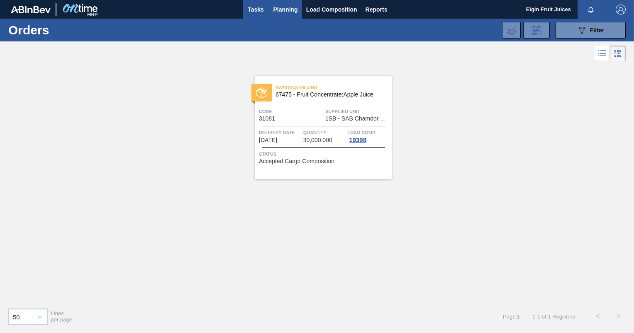 The height and width of the screenshot is (333, 634). I want to click on span: Load Comp., so click(361, 133).